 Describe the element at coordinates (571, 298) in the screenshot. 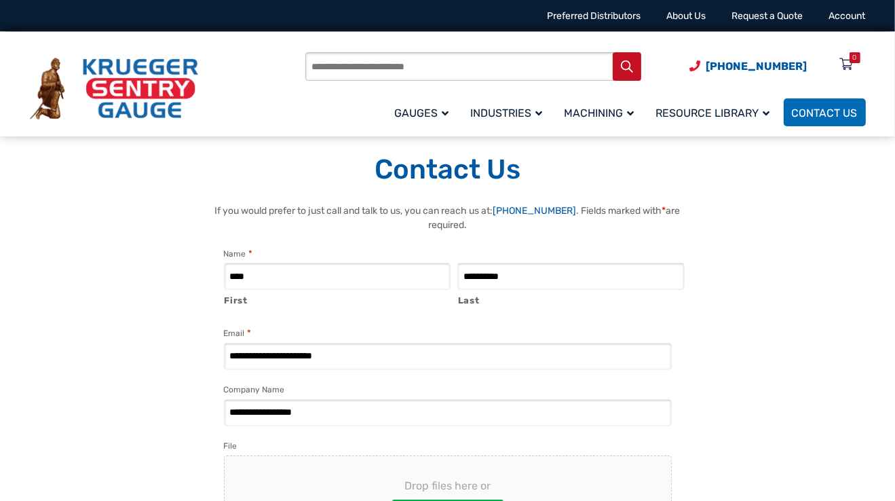

I see `label: Last` at that location.